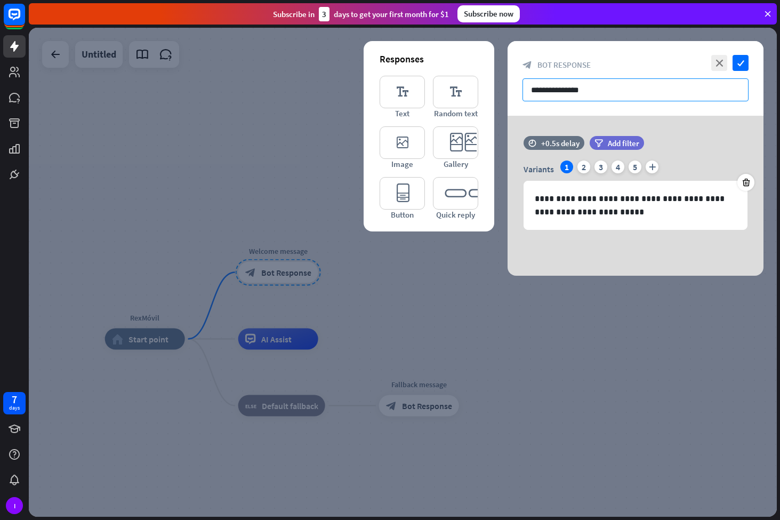 This screenshot has width=780, height=520. What do you see at coordinates (361, 14) in the screenshot?
I see `div: Subscribe in days to get your first month for $1` at bounding box center [361, 14].